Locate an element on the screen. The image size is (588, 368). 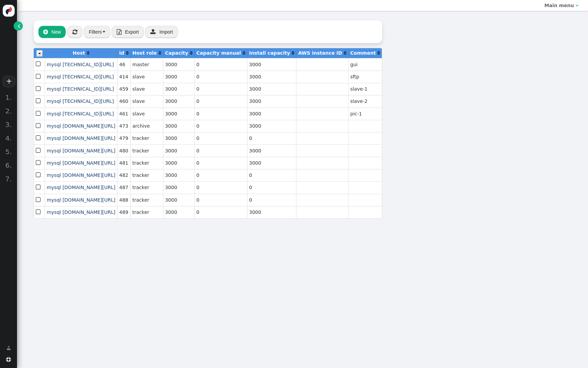
td: 459 is located at coordinates (124, 89).